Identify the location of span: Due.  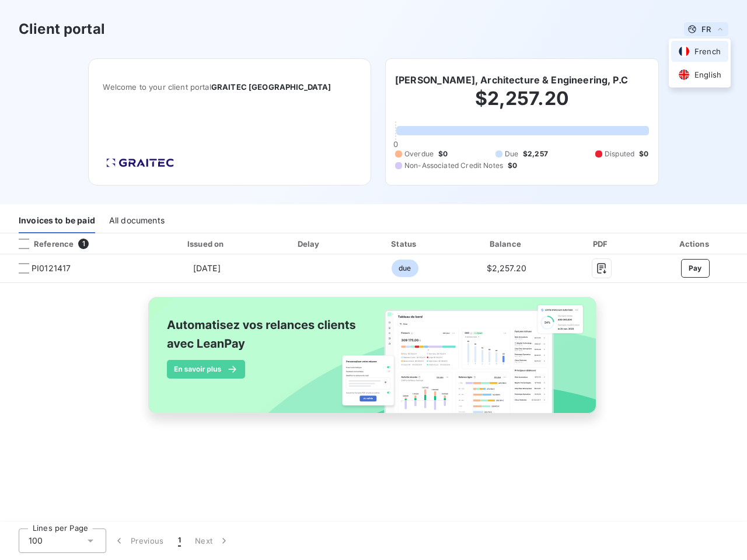
(511, 154).